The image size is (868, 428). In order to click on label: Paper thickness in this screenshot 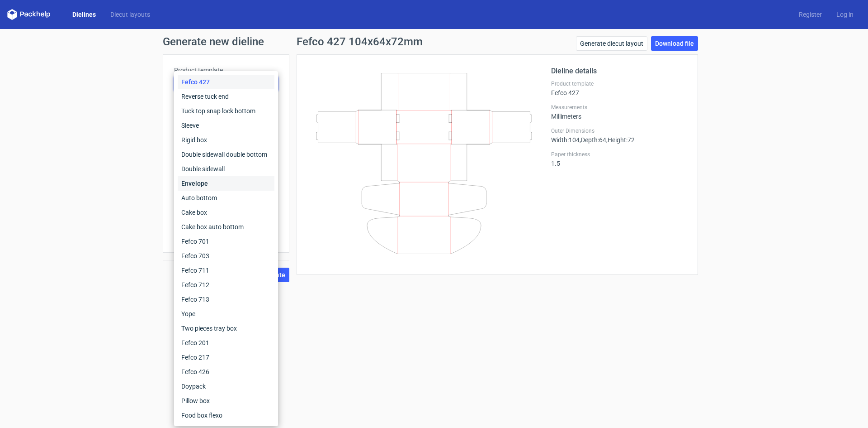, I will do `click(619, 154)`.